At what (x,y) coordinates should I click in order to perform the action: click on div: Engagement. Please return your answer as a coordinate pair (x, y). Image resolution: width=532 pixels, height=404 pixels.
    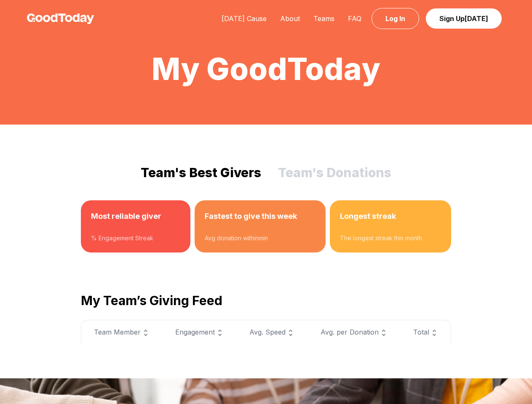
    Looking at the image, I should click on (200, 332).